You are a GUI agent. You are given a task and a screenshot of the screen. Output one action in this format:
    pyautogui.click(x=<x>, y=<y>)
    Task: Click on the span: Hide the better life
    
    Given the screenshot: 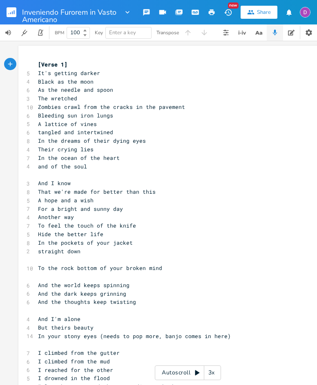 What is the action you would take?
    pyautogui.click(x=71, y=234)
    